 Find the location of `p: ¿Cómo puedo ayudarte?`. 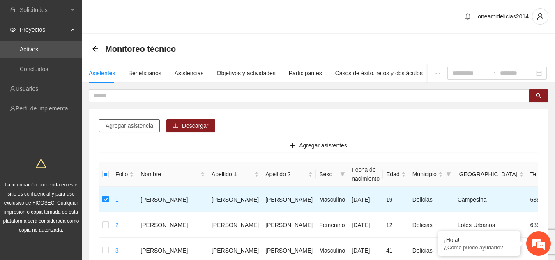

p: ¿Cómo puedo ayudarte? is located at coordinates (479, 247).